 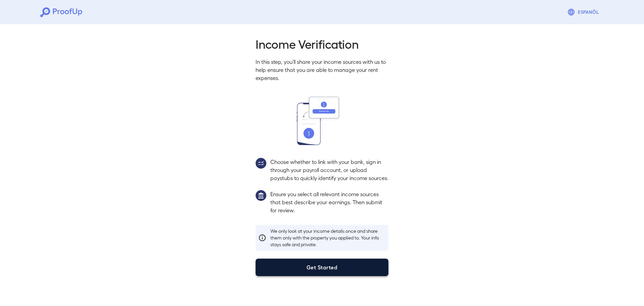 What do you see at coordinates (322, 267) in the screenshot?
I see `button: Get Started` at bounding box center [322, 267].